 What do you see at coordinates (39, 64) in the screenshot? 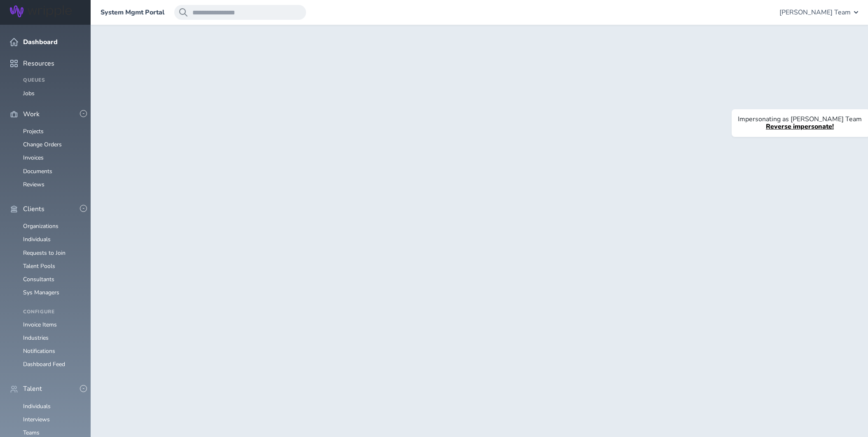
I see `span: Resources` at bounding box center [39, 64].